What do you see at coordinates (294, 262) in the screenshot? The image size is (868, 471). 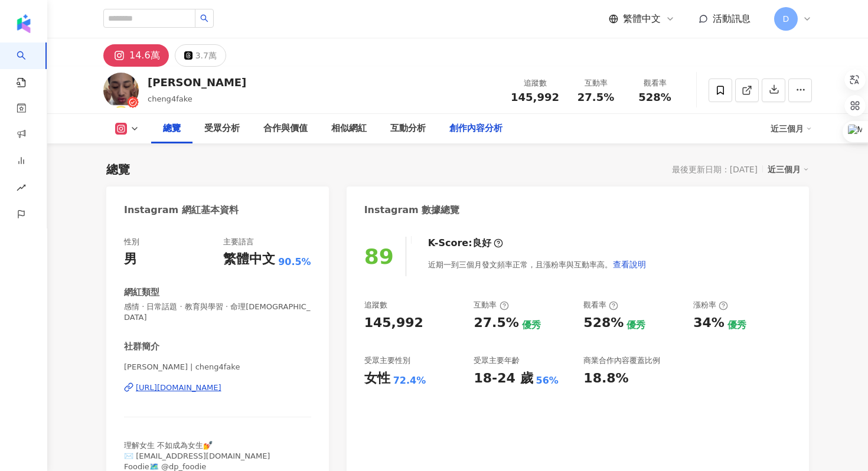 I see `span: 90.5%` at bounding box center [294, 262].